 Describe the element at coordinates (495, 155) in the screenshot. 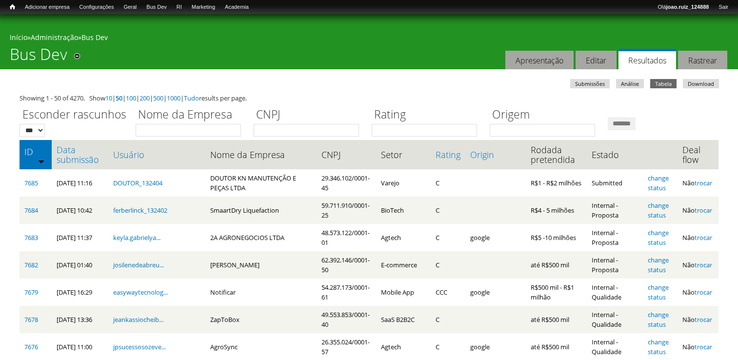

I see `a: Origin` at that location.